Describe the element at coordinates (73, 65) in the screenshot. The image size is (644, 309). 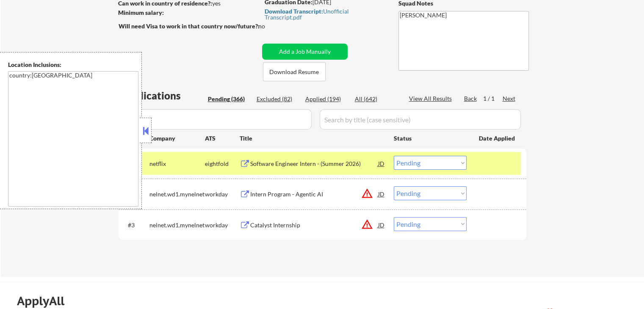
I see `div: Location Inclusions:` at that location.